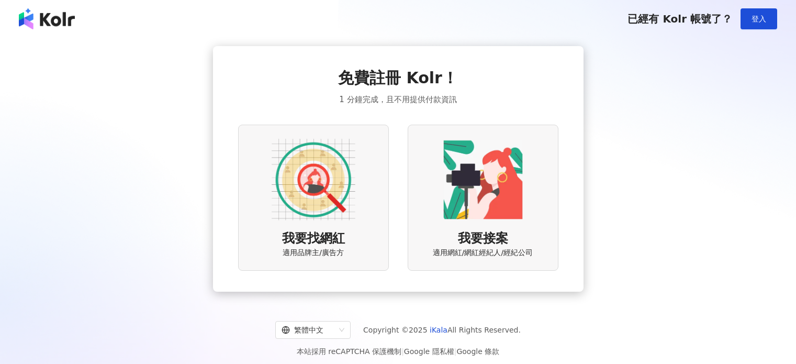 This screenshot has width=796, height=364. What do you see at coordinates (398, 99) in the screenshot?
I see `span: 1 分鐘完成，且不用提供付款資訊` at bounding box center [398, 99].